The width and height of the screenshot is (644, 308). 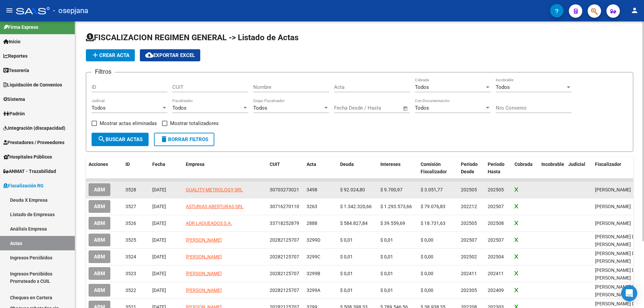 I want to click on button: Crear Acta, so click(x=110, y=55).